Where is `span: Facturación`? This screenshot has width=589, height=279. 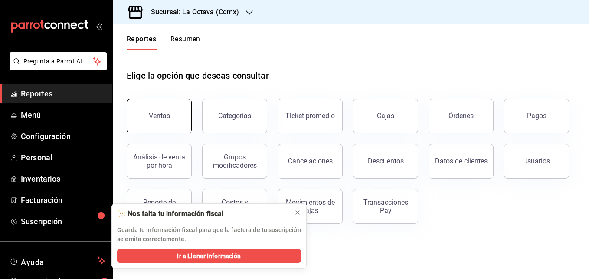
span: Facturación is located at coordinates (63, 200).